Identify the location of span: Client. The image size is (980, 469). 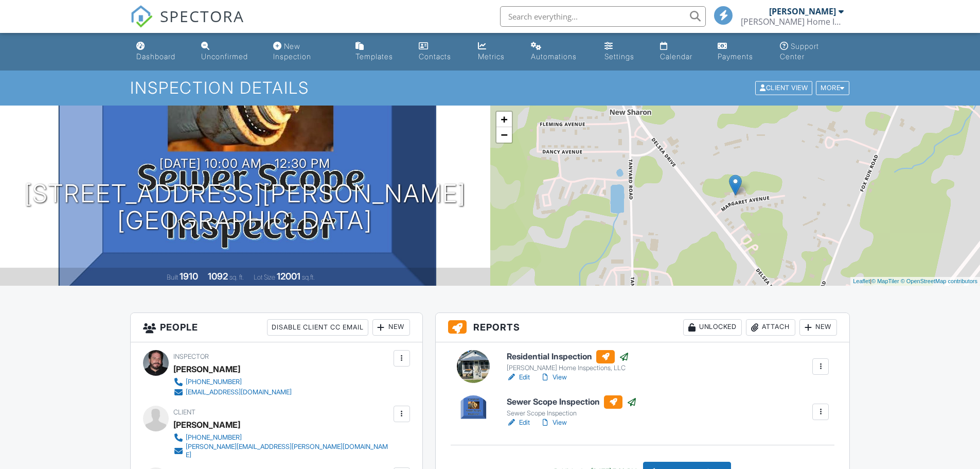
(184, 412).